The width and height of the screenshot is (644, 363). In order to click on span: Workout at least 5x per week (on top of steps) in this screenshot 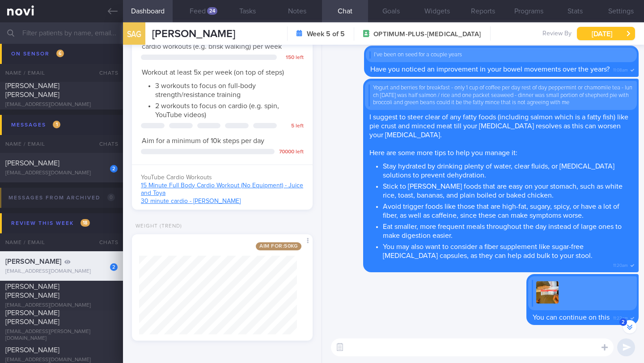, I will do `click(213, 72)`.